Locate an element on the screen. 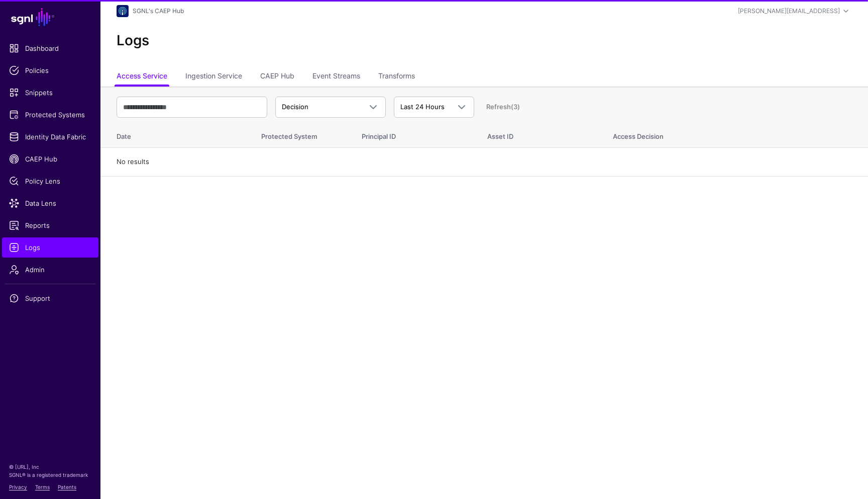  p: SGNL® is a registered trademark is located at coordinates (50, 474).